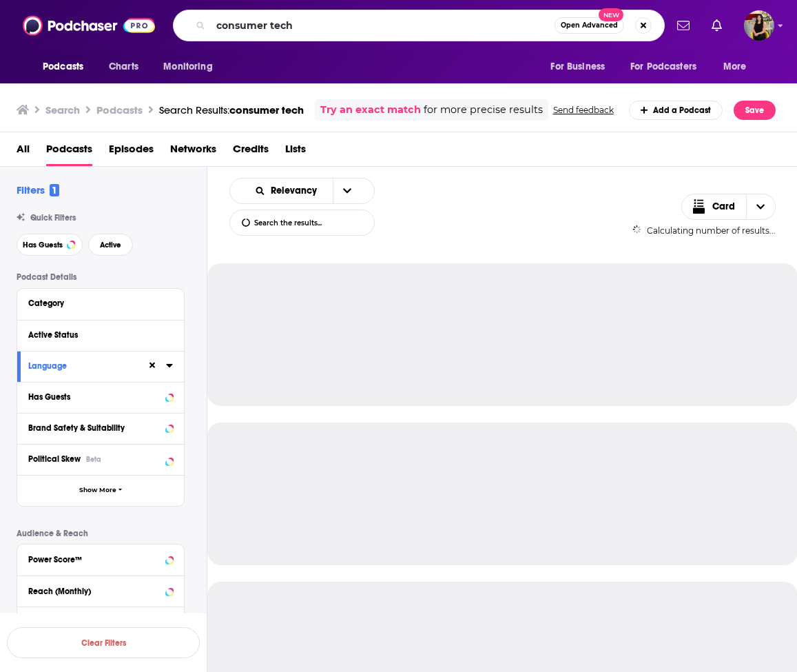 The image size is (797, 672). I want to click on a: Search Results:consumer tech, so click(231, 109).